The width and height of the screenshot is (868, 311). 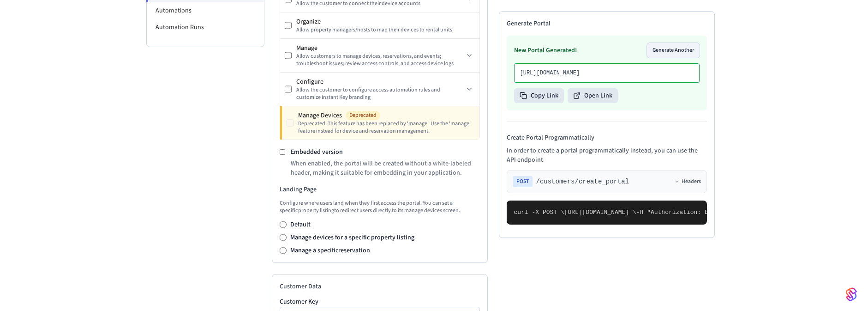 What do you see at coordinates (387, 128) in the screenshot?
I see `div: Deprecated: This feature has been replaced by 'manage'. Use the 'manage' feature instead for devi...` at bounding box center [387, 128].